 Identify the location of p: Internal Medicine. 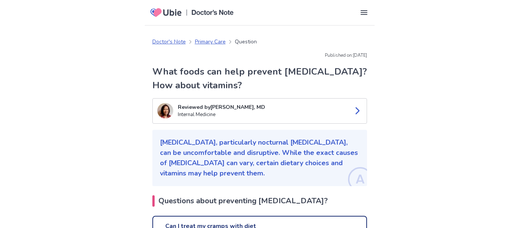
(262, 115).